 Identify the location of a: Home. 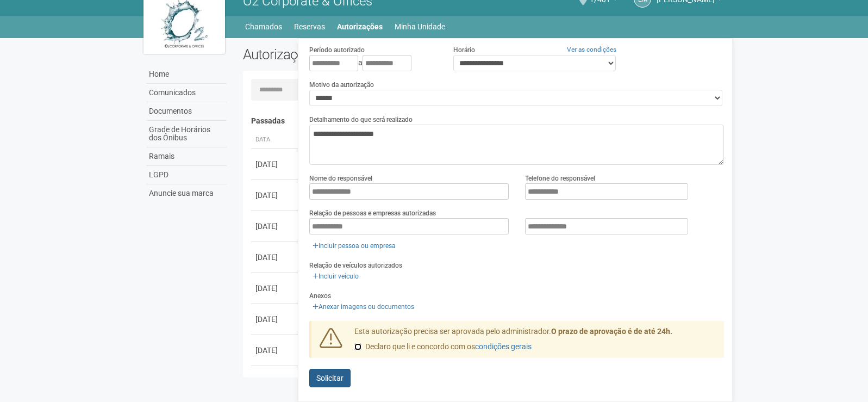
(187, 74).